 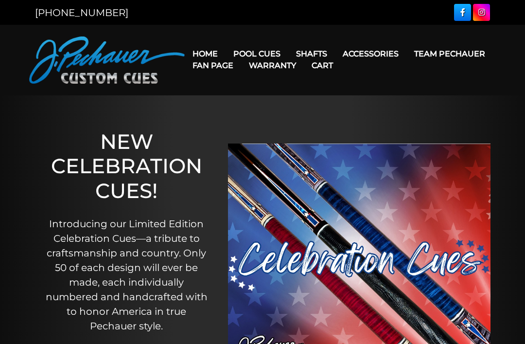 What do you see at coordinates (450, 53) in the screenshot?
I see `a: Team Pechauer` at bounding box center [450, 53].